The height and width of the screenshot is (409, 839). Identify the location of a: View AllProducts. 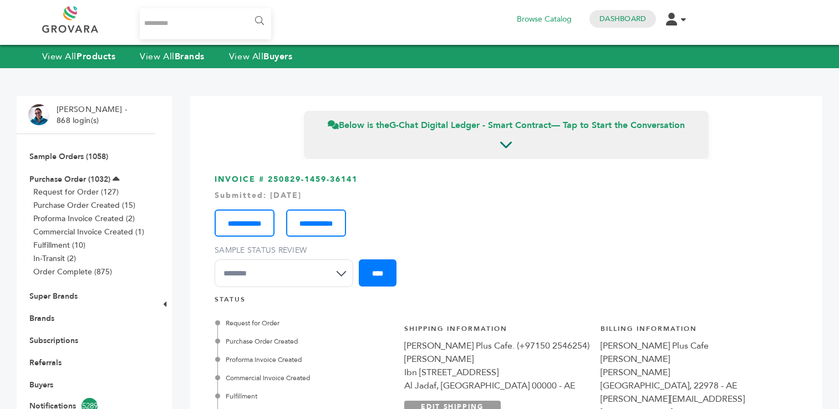
(79, 57).